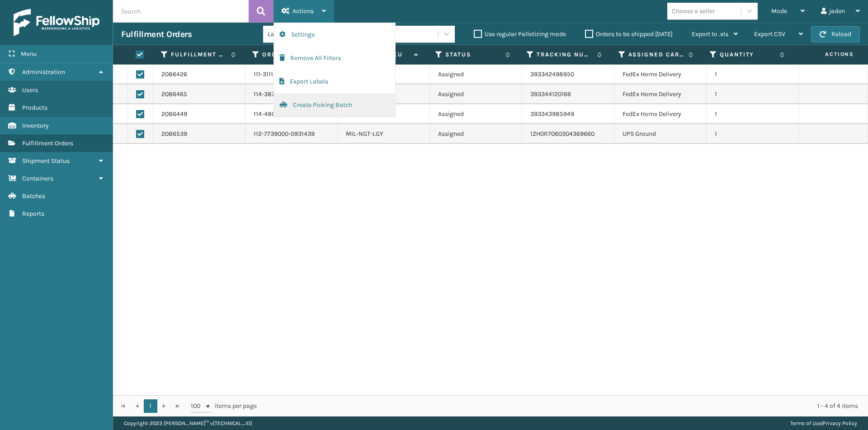 This screenshot has height=430, width=868. Describe the element at coordinates (151, 407) in the screenshot. I see `a: 1` at that location.